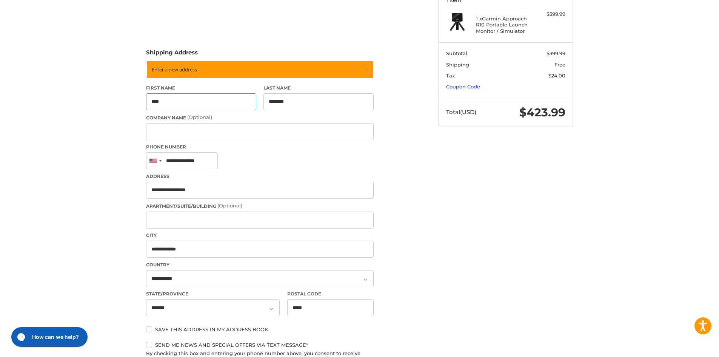  What do you see at coordinates (260, 147) in the screenshot?
I see `label: Phone Number` at bounding box center [260, 147].